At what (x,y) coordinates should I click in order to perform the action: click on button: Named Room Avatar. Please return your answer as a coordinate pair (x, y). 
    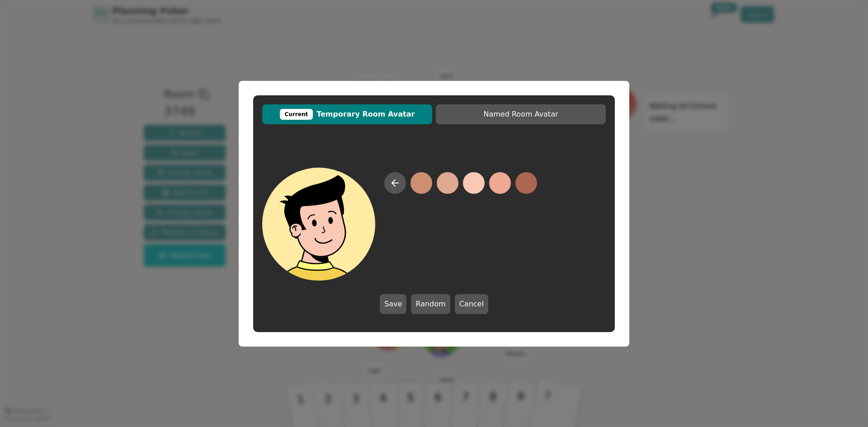
    Looking at the image, I should click on (521, 114).